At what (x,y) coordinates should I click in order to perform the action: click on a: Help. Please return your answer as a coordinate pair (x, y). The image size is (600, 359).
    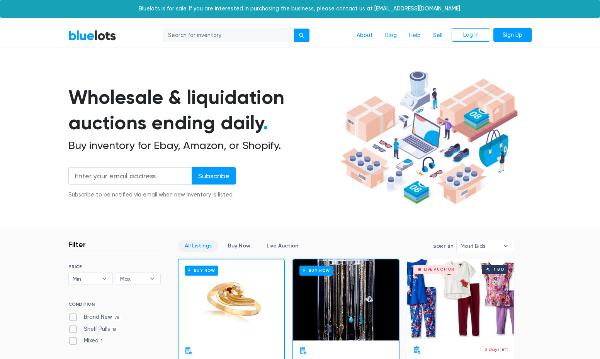
    Looking at the image, I should click on (415, 36).